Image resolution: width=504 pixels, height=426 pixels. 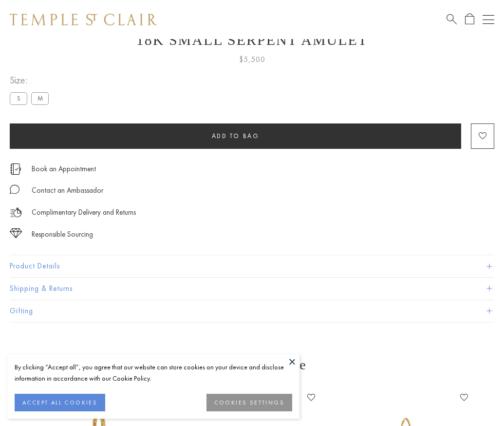 What do you see at coordinates (16, 233) in the screenshot?
I see `img: icon_sourcing.svg` at bounding box center [16, 233].